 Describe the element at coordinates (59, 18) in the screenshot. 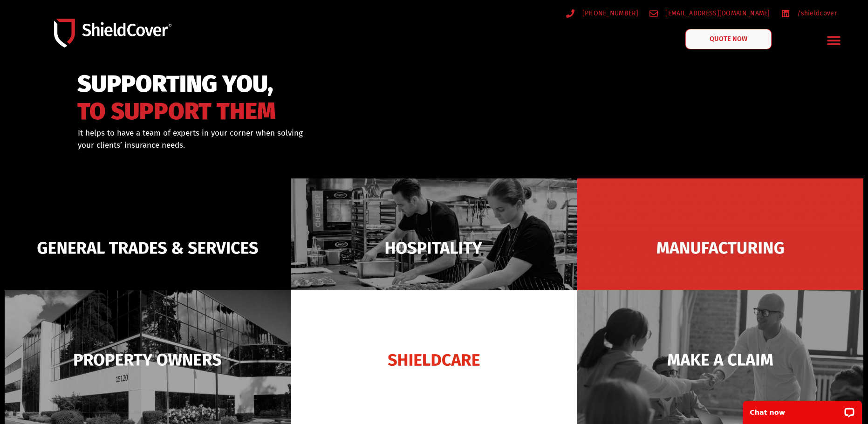

I see `p: Chat now` at that location.